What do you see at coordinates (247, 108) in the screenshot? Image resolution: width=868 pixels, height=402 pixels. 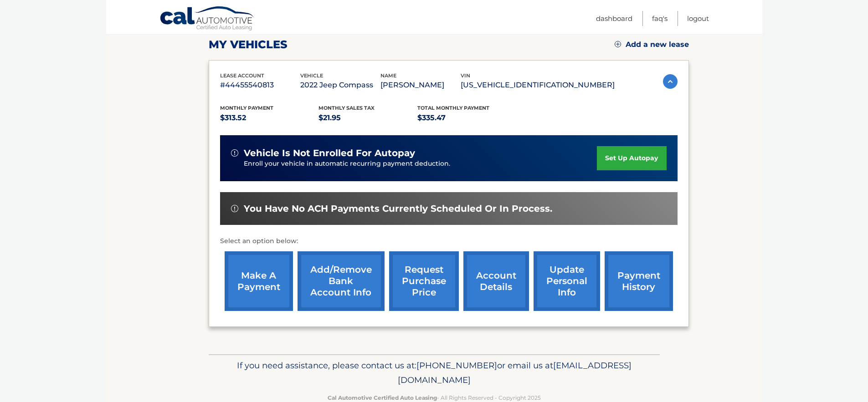 I see `span: Monthly Payment` at bounding box center [247, 108].